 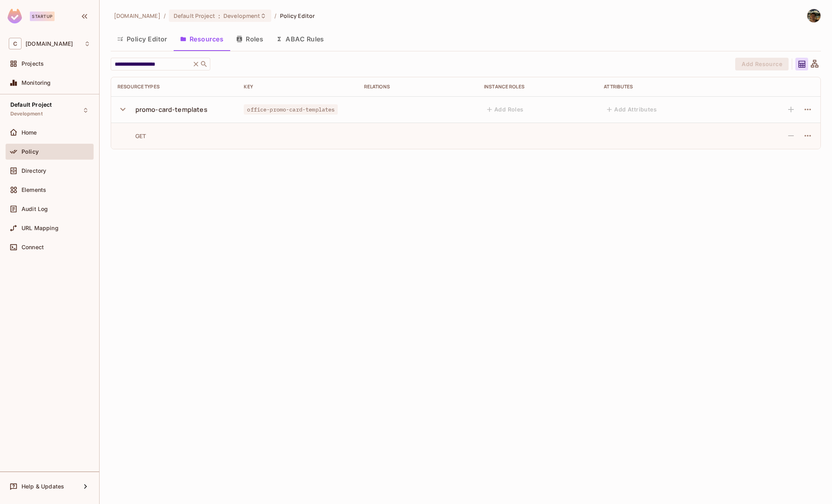 What do you see at coordinates (201, 39) in the screenshot?
I see `button: Resources` at bounding box center [201, 39].